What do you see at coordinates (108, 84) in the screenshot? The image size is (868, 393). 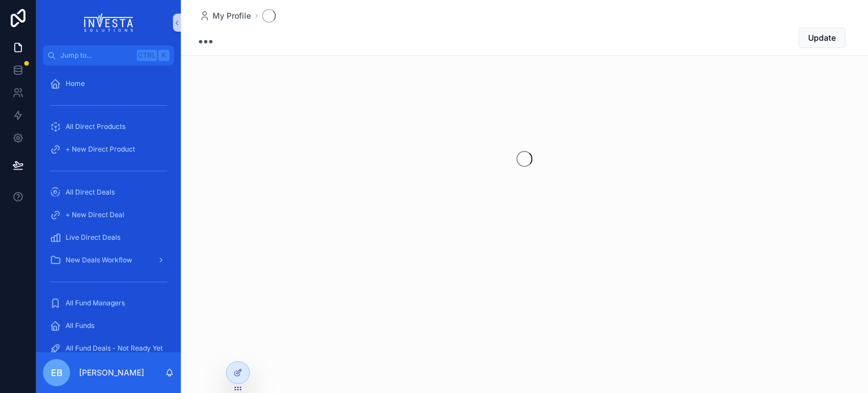 I see `a: Home` at bounding box center [108, 84].